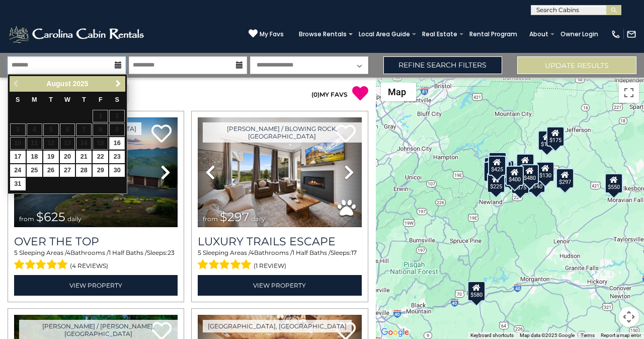  What do you see at coordinates (397, 92) in the screenshot?
I see `span: Map` at bounding box center [397, 92].